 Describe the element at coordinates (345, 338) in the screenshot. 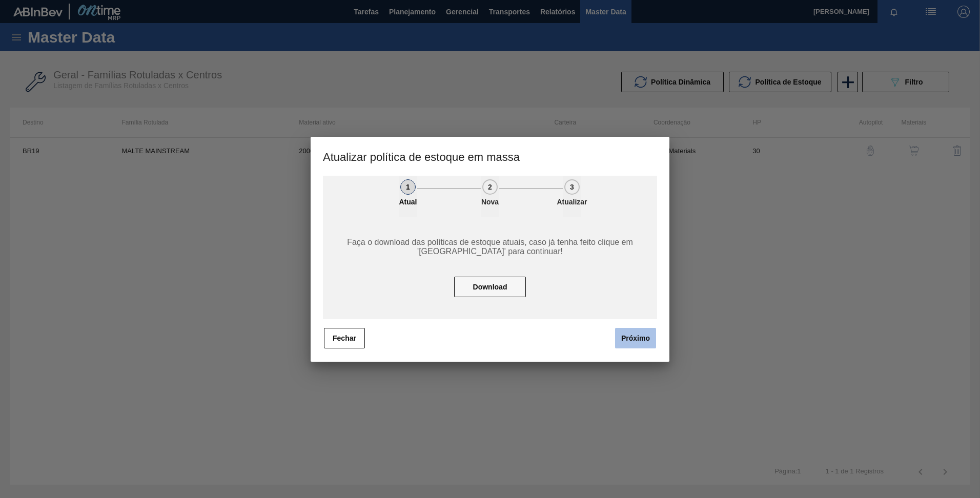

I see `button: Fechar` at that location.